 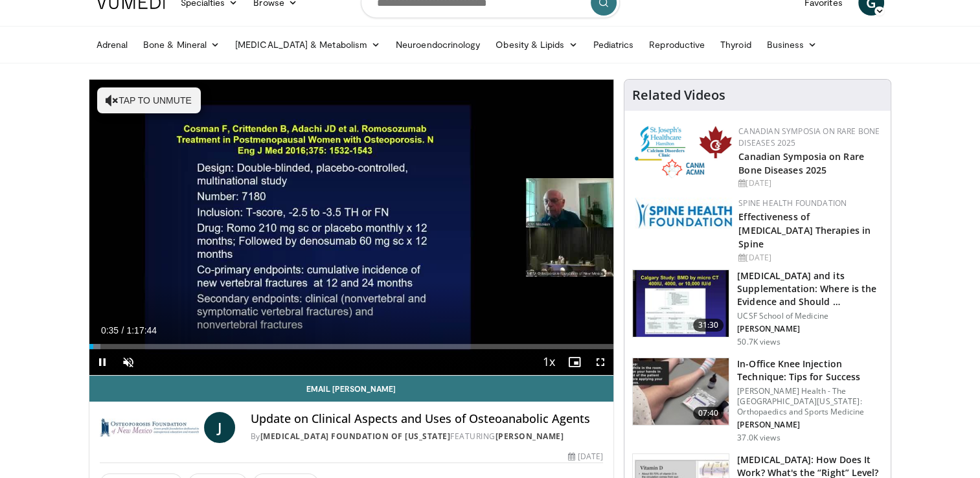 I want to click on p: UCSF School of Medicine, so click(x=810, y=316).